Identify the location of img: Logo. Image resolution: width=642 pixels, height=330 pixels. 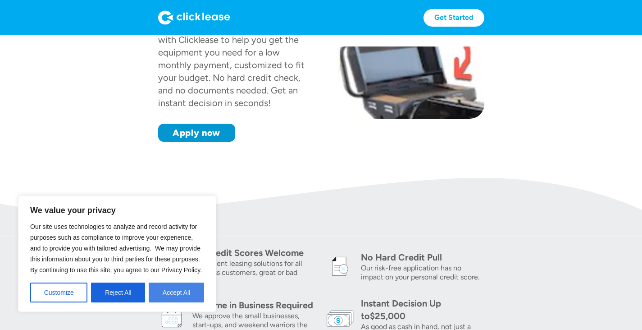
(194, 18).